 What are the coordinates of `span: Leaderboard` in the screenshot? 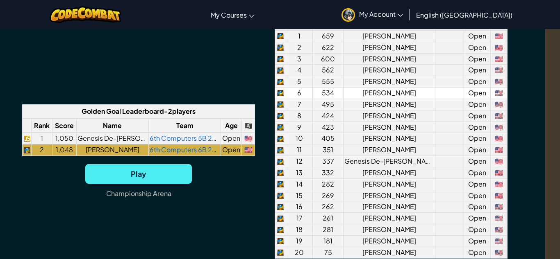 It's located at (143, 111).